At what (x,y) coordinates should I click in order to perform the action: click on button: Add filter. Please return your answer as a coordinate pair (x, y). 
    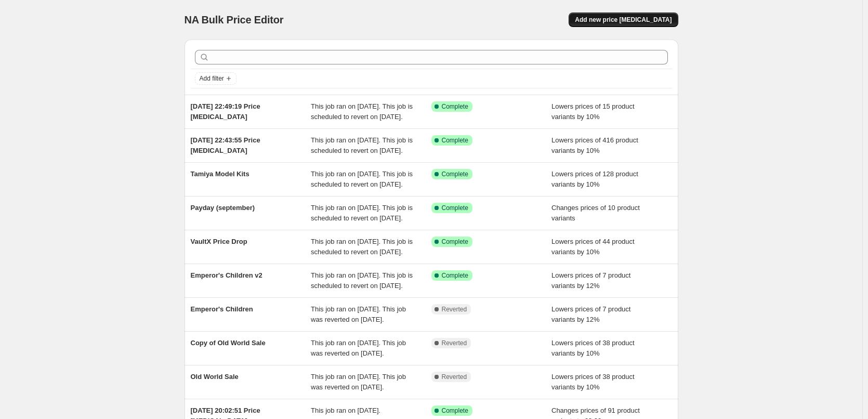
    Looking at the image, I should click on (216, 78).